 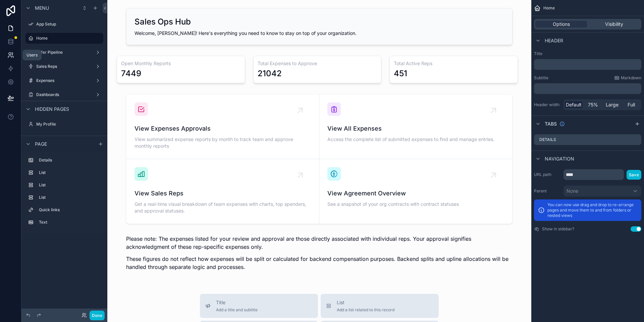 I want to click on label: Header width, so click(x=548, y=105).